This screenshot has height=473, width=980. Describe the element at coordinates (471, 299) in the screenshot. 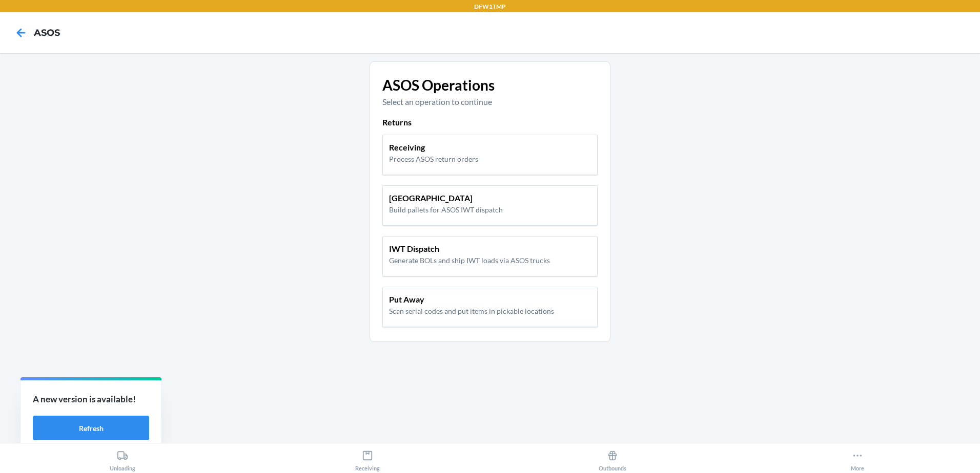

I see `p: Put Away` at that location.